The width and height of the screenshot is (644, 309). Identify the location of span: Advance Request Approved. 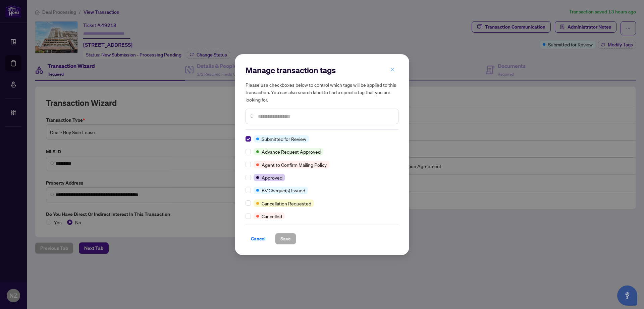
(291, 151).